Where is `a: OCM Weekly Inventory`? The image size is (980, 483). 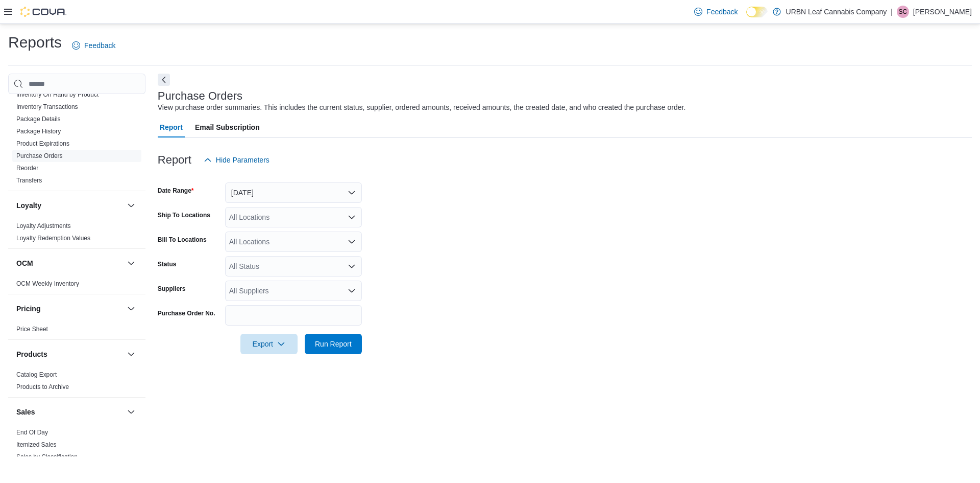 a: OCM Weekly Inventory is located at coordinates (47, 284).